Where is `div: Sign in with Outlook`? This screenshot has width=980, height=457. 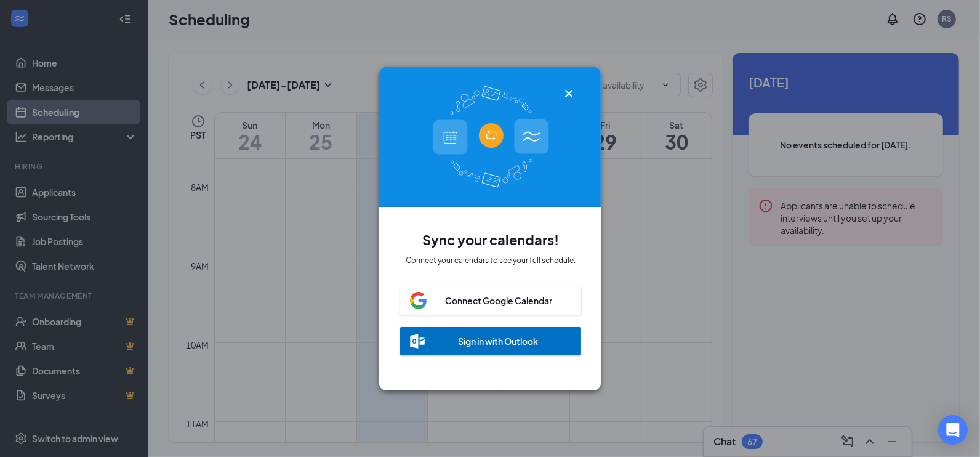 div: Sign in with Outlook is located at coordinates (498, 341).